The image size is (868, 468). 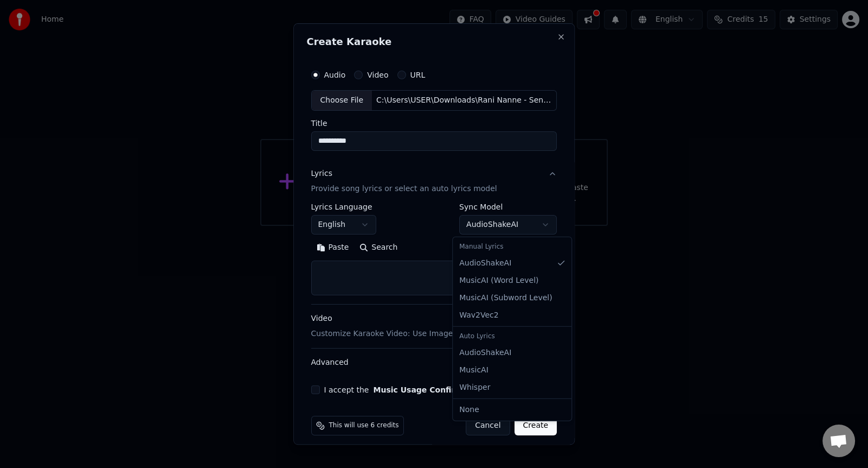 I want to click on span: Wav2Vec2, so click(x=479, y=315).